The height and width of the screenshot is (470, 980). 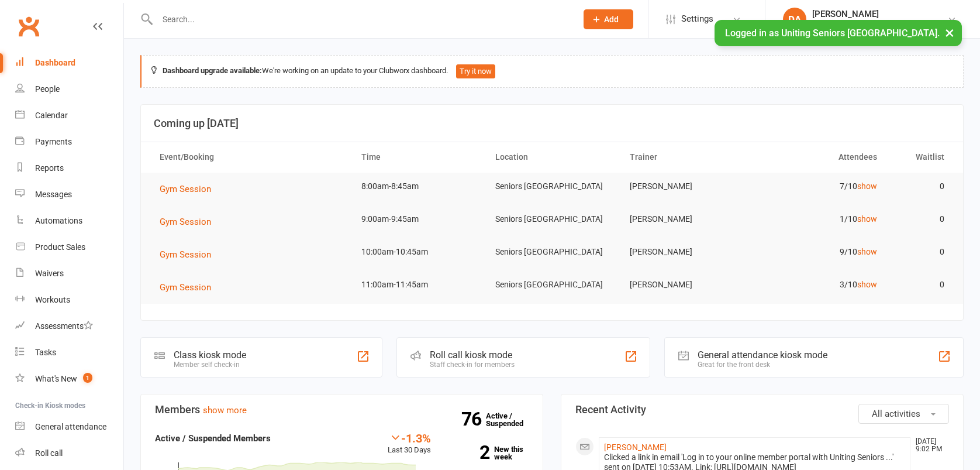 What do you see at coordinates (418, 284) in the screenshot?
I see `td: 11:00am-11:45am` at bounding box center [418, 284].